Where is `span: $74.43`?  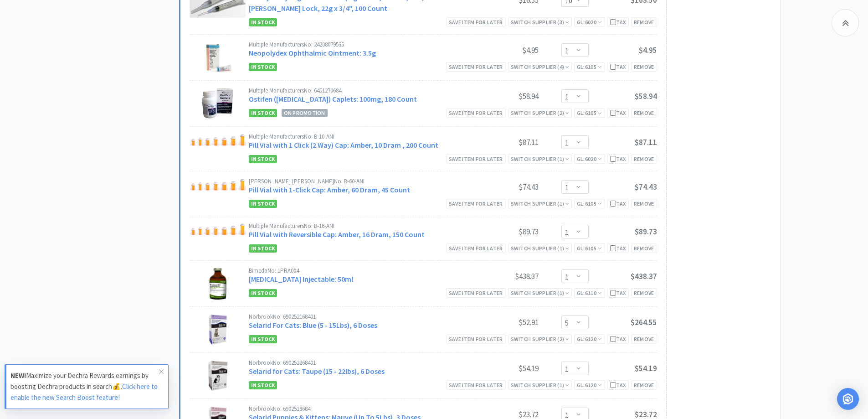 span: $74.43 is located at coordinates (646, 187).